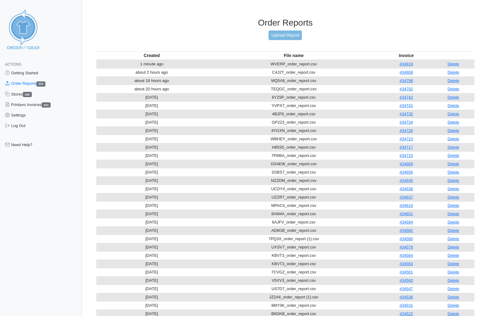 The image size is (492, 316). I want to click on a: #34531, so click(406, 305).